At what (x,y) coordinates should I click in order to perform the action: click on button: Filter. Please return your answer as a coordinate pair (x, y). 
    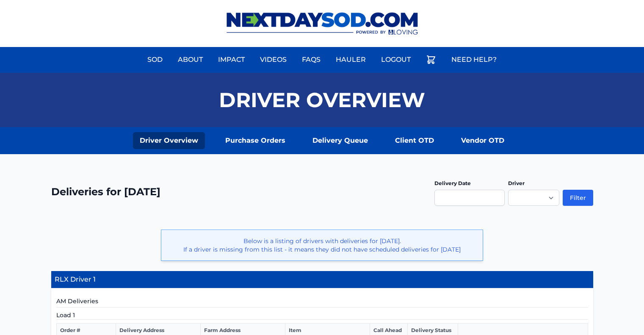
    Looking at the image, I should click on (578, 198).